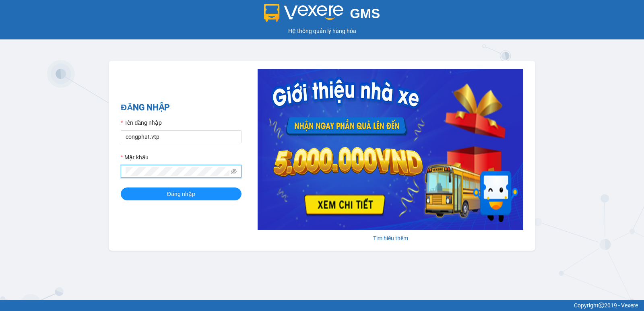 Image resolution: width=644 pixels, height=311 pixels. What do you see at coordinates (234, 171) in the screenshot?
I see `span: eye-invisible` at bounding box center [234, 171].